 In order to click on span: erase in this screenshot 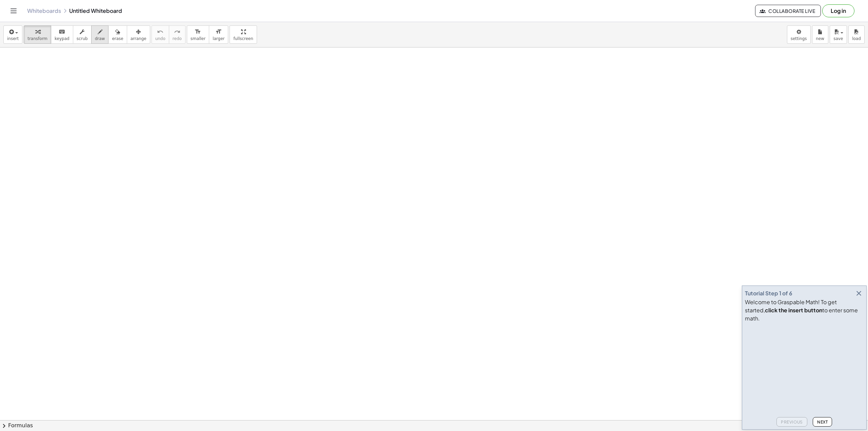, I will do `click(117, 39)`.